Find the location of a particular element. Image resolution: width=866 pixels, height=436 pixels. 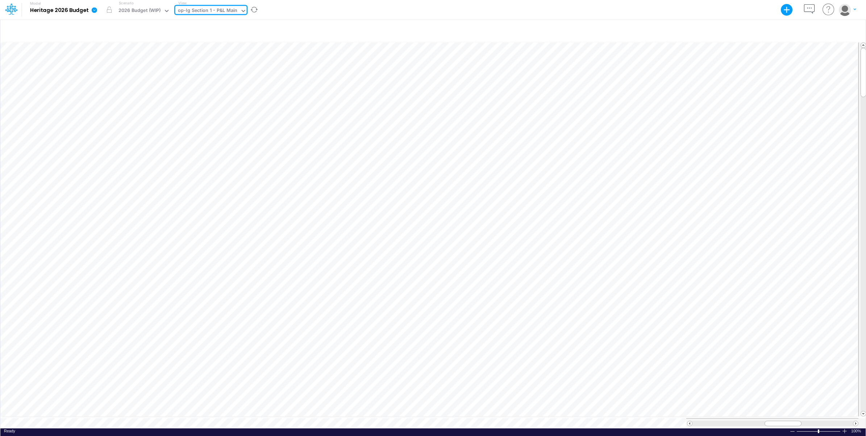

label: Scenario is located at coordinates (126, 3).